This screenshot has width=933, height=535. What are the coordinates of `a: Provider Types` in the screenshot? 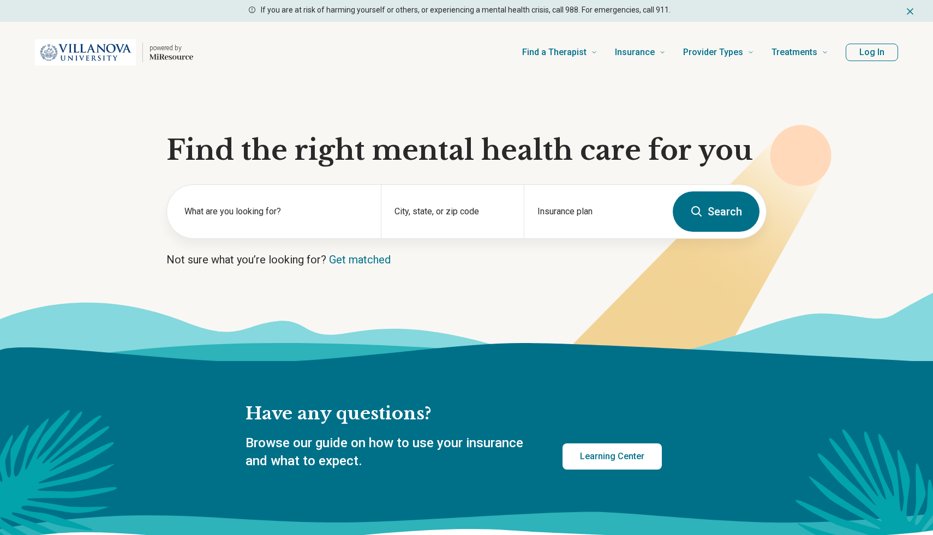 It's located at (718, 52).